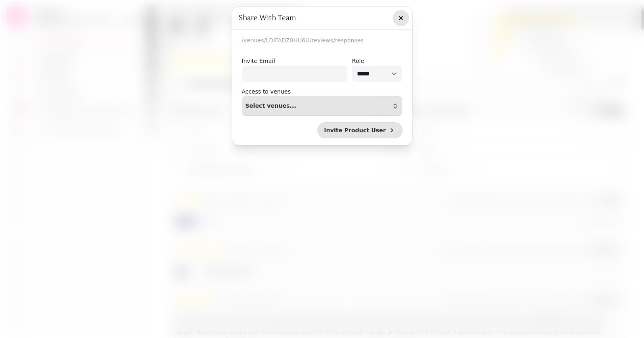  What do you see at coordinates (322, 40) in the screenshot?
I see `p: /venues/LDIFADZ8HU6U/reviews/responses` at bounding box center [322, 40].